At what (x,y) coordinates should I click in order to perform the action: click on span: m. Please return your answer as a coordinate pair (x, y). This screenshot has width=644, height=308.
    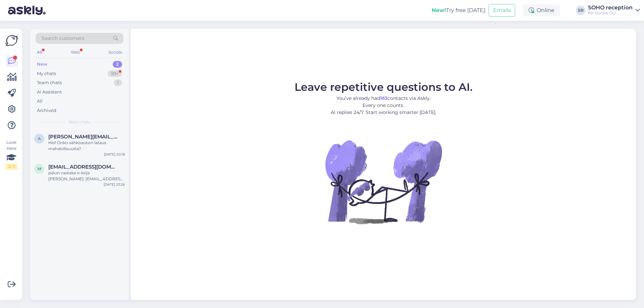
    Looking at the image, I should click on (39, 168).